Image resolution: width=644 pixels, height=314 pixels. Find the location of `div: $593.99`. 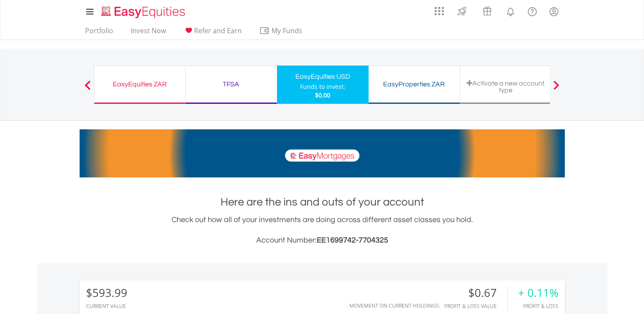

div: $593.99 is located at coordinates (106, 293).